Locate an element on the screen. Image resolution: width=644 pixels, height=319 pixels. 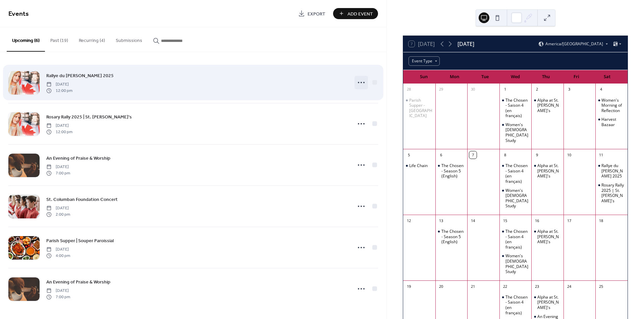
span: 4:00 pm is located at coordinates (58, 256).